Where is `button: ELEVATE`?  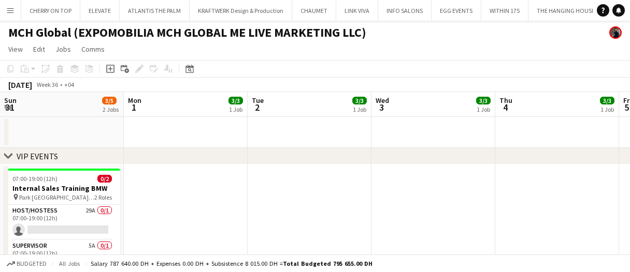 button: ELEVATE is located at coordinates (100, 10).